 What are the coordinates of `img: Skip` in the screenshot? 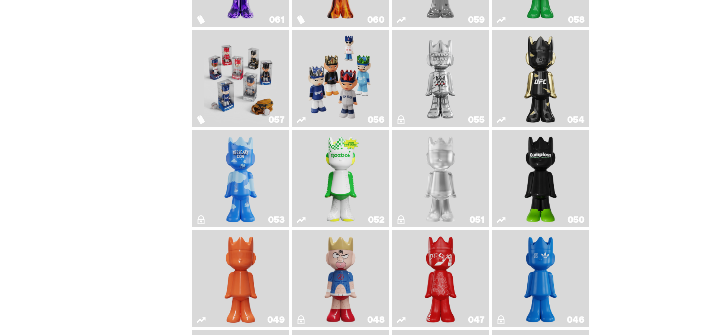 It's located at (441, 279).